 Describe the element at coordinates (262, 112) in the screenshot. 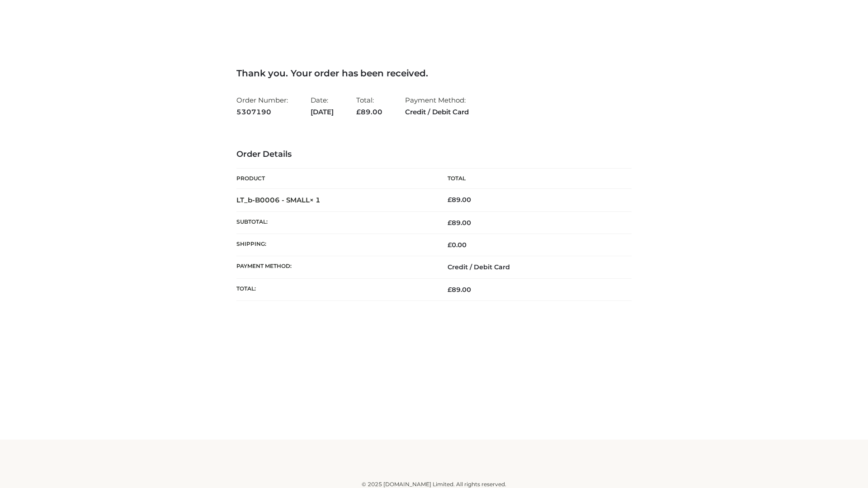

I see `strong: 5307190` at that location.